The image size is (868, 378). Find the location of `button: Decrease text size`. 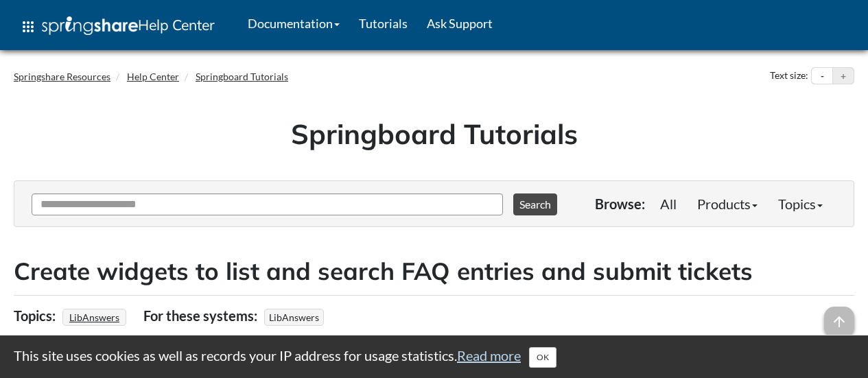

button: Decrease text size is located at coordinates (822, 76).